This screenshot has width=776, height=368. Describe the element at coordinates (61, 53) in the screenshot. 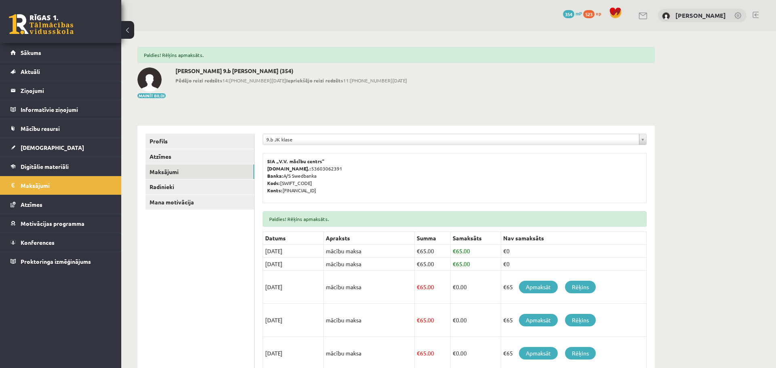

I see `a: Sākums` at that location.